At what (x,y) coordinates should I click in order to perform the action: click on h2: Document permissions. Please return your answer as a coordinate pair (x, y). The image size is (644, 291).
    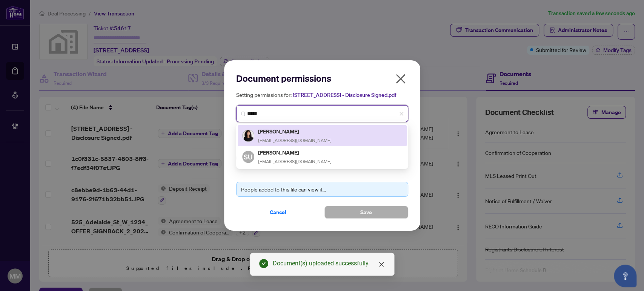
    Looking at the image, I should click on (322, 78).